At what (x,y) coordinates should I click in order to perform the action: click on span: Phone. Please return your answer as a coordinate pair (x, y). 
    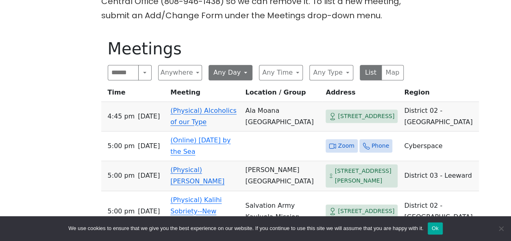
    Looking at the image, I should click on (380, 146).